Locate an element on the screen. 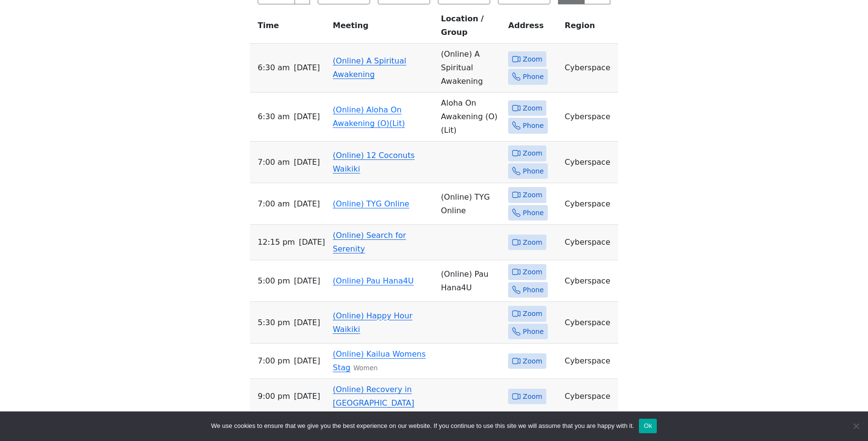 The image size is (868, 441). a: (Online) 12 Coconuts Waikiki is located at coordinates (374, 162).